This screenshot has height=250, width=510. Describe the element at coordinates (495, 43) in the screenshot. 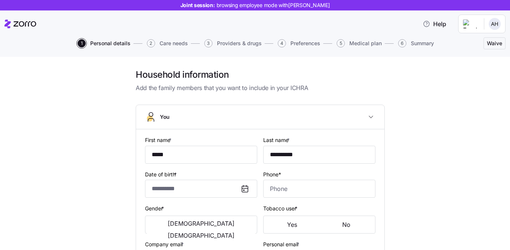

I see `button: Waive` at that location.